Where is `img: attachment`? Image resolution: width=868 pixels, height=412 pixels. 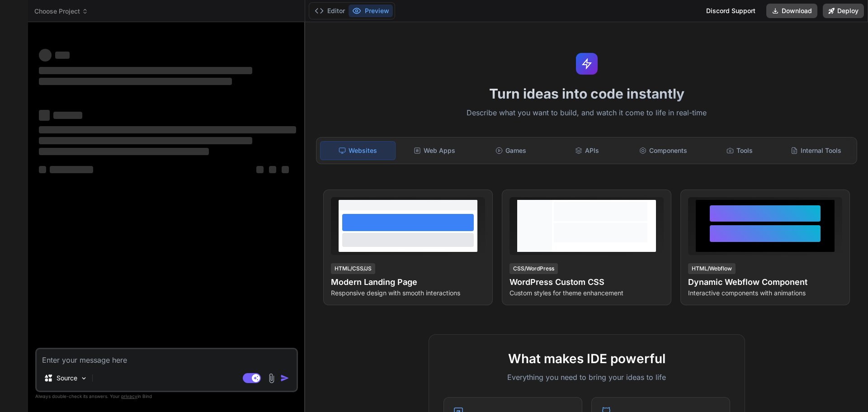 img: attachment is located at coordinates (271, 378).